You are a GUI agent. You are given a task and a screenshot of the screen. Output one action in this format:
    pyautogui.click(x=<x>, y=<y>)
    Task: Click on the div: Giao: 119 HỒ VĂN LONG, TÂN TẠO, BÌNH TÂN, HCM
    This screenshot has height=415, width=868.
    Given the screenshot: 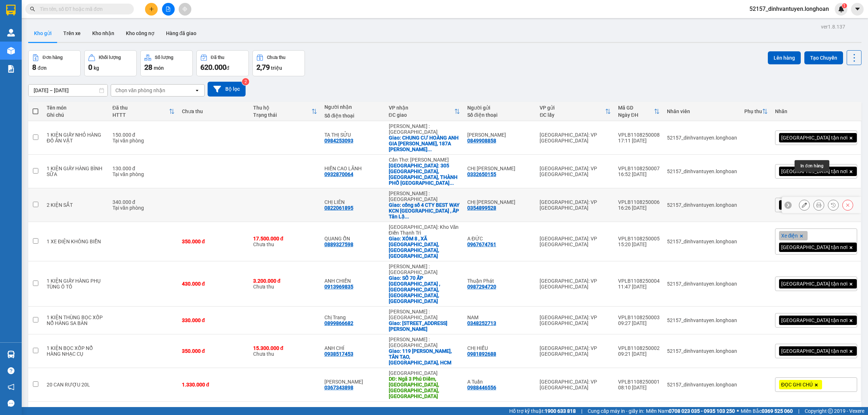 What is the action you would take?
    pyautogui.click(x=424, y=356)
    